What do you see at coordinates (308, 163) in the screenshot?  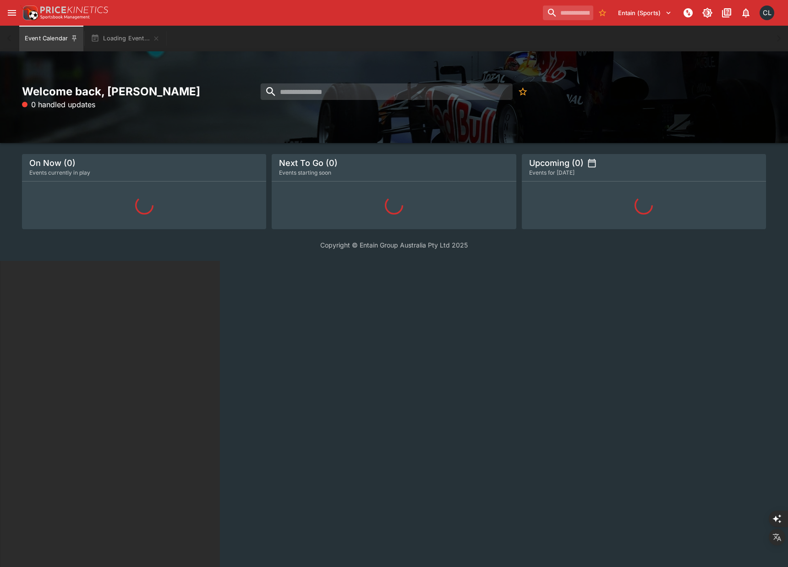 I see `h5: Next To Go (0)` at bounding box center [308, 163].